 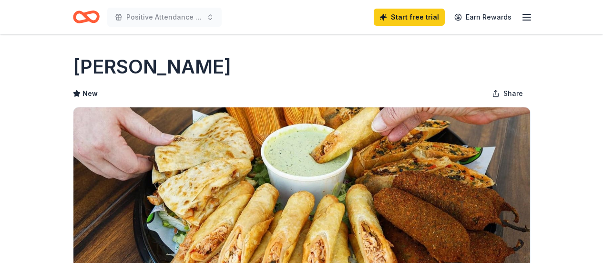 I want to click on span: New, so click(x=90, y=93).